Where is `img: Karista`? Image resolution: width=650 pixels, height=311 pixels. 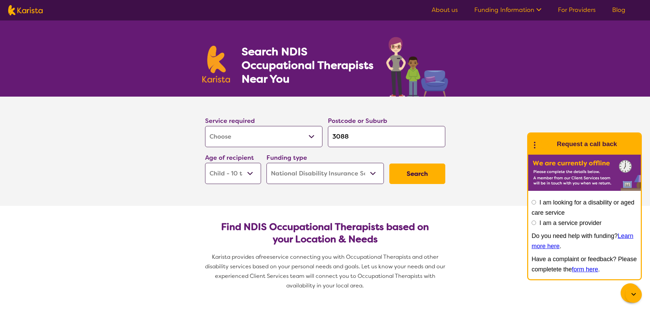 img: Karista is located at coordinates (546, 144).